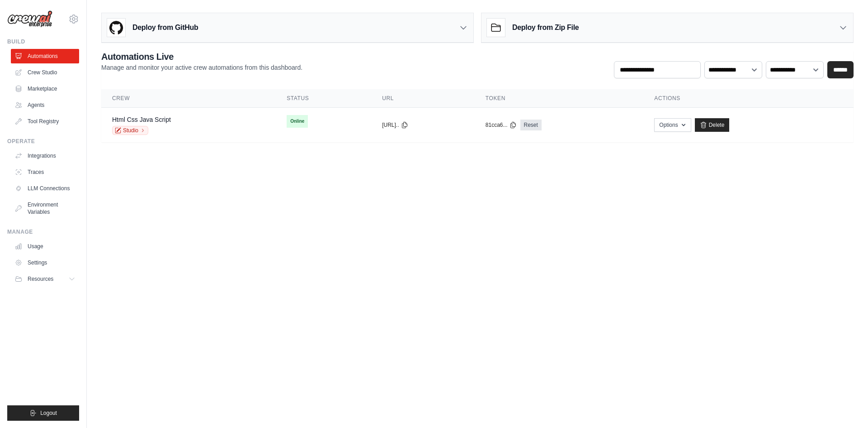  Describe the element at coordinates (43, 42) in the screenshot. I see `div: Build` at that location.